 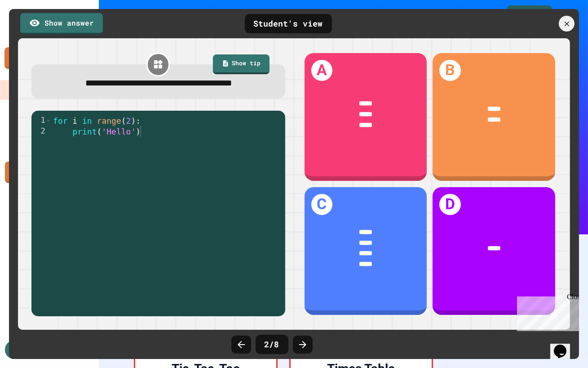 What do you see at coordinates (322, 70) in the screenshot?
I see `h1: A` at bounding box center [322, 70].